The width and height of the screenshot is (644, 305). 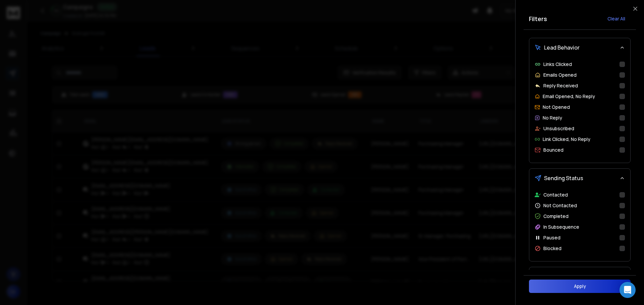 What do you see at coordinates (564, 178) in the screenshot?
I see `span: Sending Status` at bounding box center [564, 178].